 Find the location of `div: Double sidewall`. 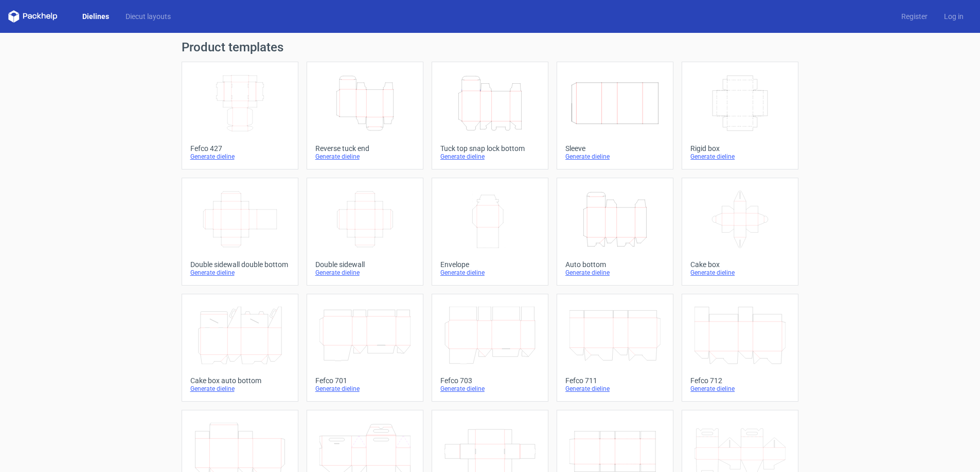

div: Double sidewall is located at coordinates (365, 264).